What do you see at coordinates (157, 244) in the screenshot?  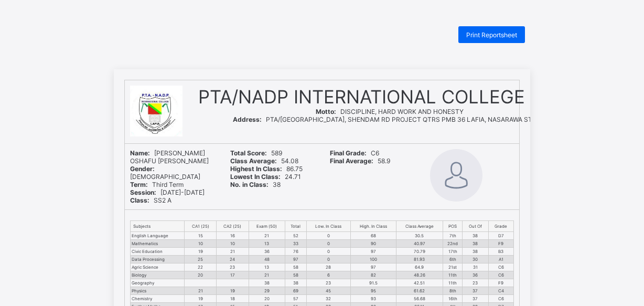 I see `td: Mathematics` at bounding box center [157, 244].